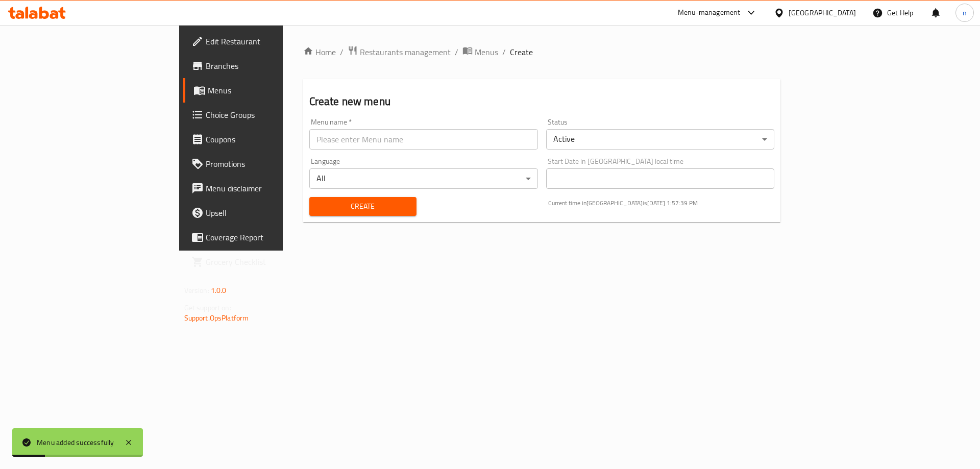  What do you see at coordinates (216, 319) in the screenshot?
I see `a: Support.OpsPlatform` at bounding box center [216, 319].